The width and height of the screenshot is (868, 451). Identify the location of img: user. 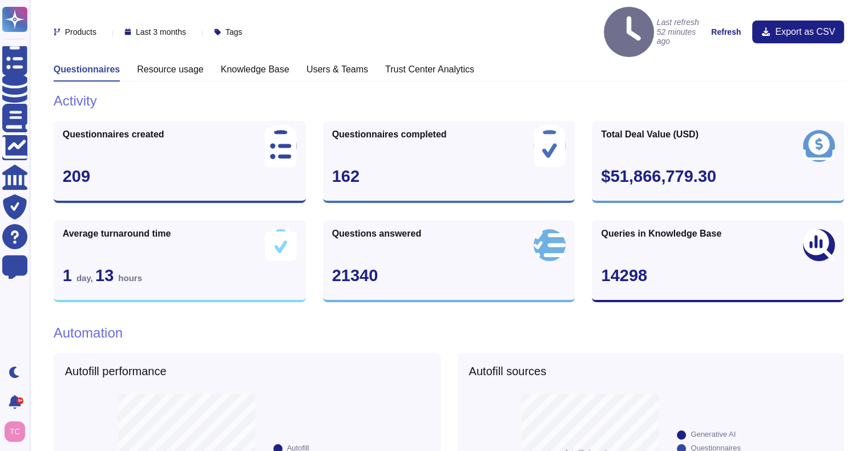
(15, 431).